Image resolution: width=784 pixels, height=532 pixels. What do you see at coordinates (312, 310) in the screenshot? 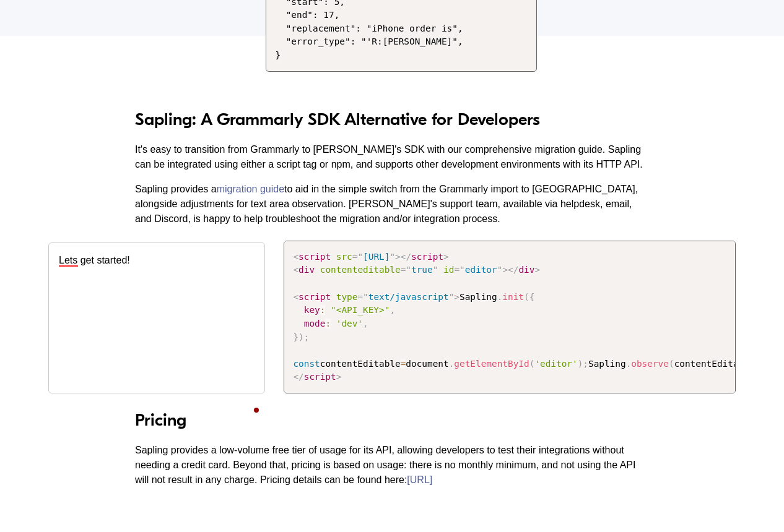
I see `span: key` at bounding box center [312, 310].